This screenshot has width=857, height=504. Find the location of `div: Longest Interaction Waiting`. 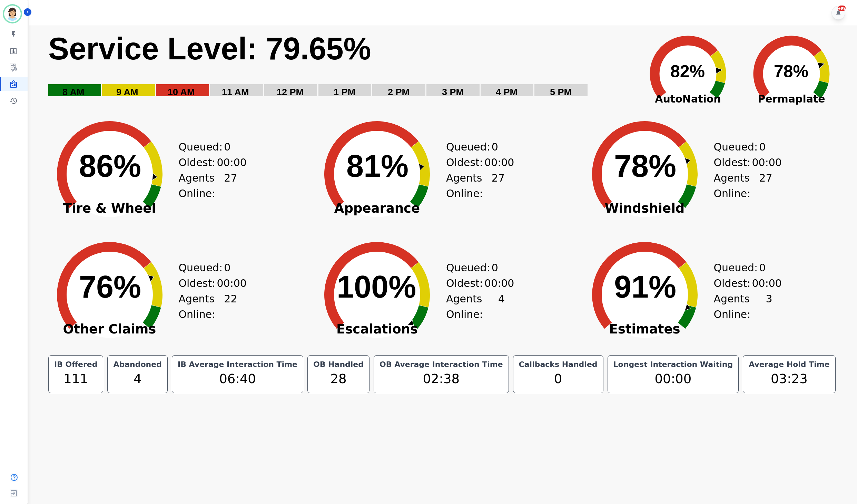

div: Longest Interaction Waiting is located at coordinates (673, 364).